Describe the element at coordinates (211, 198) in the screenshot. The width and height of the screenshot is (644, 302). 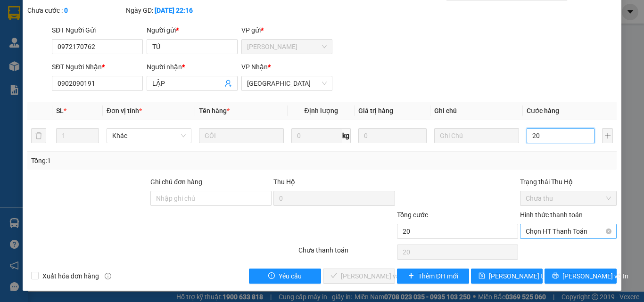
I see `input: Ghi chú đơn hàng` at that location.